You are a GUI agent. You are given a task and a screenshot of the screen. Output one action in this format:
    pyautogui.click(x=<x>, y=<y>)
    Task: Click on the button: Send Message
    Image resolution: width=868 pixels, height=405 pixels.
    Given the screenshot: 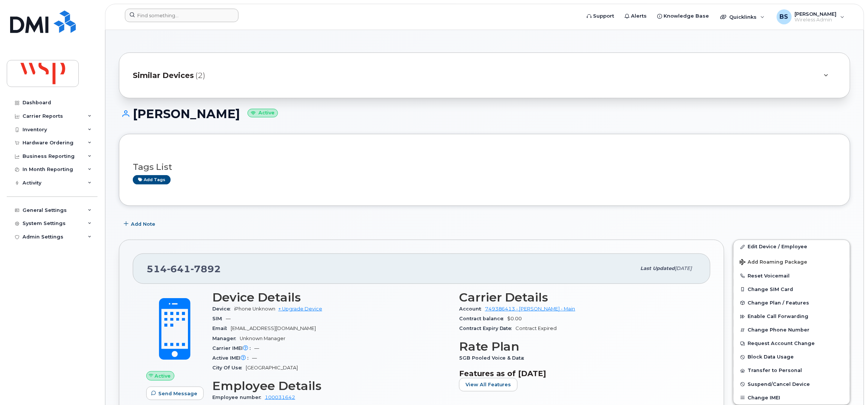 What is the action you would take?
    pyautogui.click(x=175, y=393)
    